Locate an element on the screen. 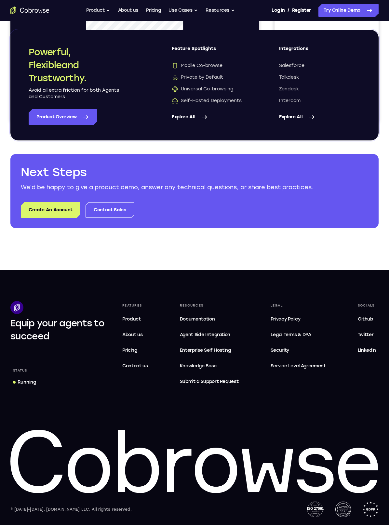  a: Agent Side Integration is located at coordinates (209, 335).